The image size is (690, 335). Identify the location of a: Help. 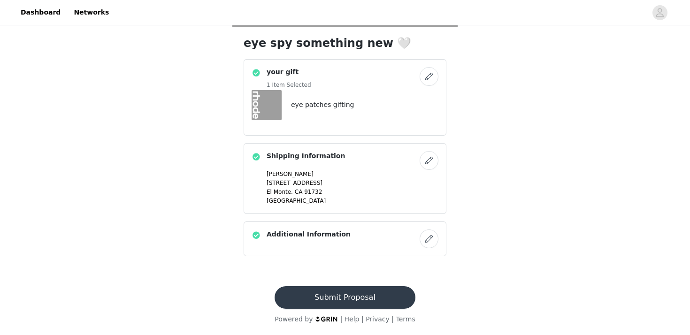
(352, 319).